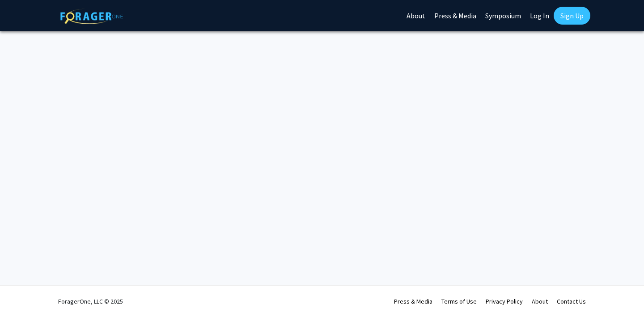 The image size is (644, 317). What do you see at coordinates (572, 15) in the screenshot?
I see `a: Sign Up` at bounding box center [572, 15].